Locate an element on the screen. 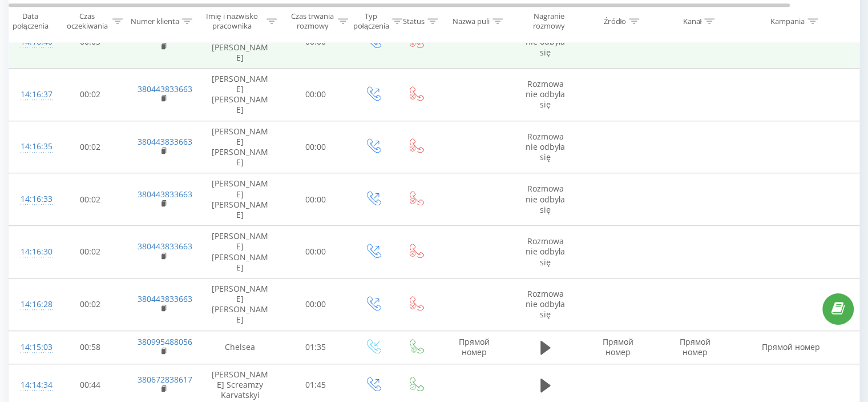 The width and height of the screenshot is (868, 402). div: Czas trwania rozmowy is located at coordinates (312, 21).